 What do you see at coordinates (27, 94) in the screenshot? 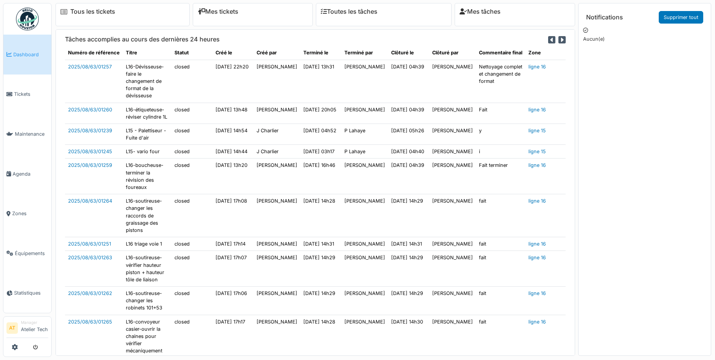
I see `a: Tickets` at bounding box center [27, 94].